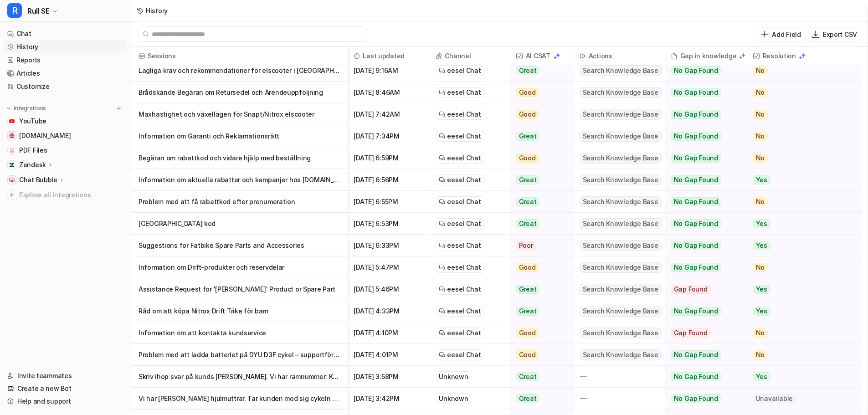  Describe the element at coordinates (65, 34) in the screenshot. I see `a: Chat` at that location.